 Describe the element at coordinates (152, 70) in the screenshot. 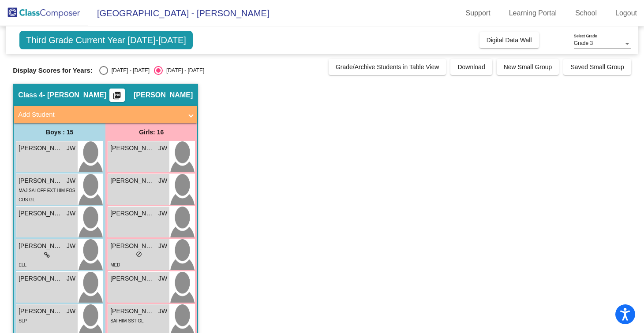

I see `mat-radio-group: Select an option` at that location.